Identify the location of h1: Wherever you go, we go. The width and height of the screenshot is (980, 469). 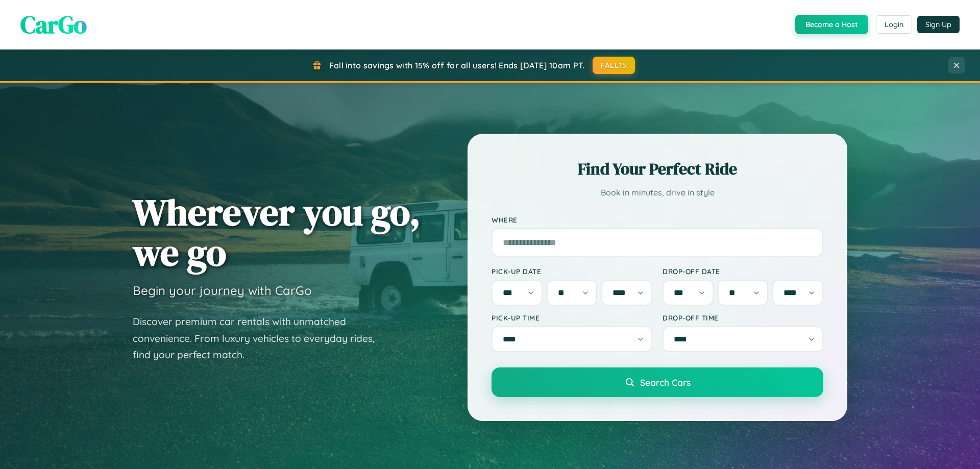
(277, 232).